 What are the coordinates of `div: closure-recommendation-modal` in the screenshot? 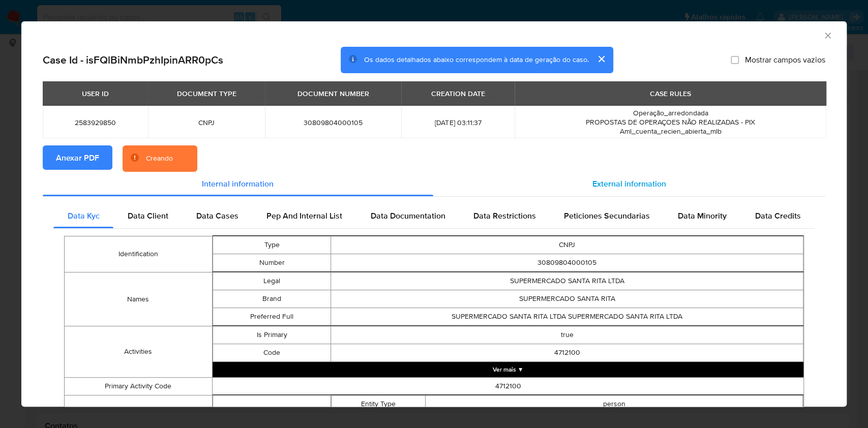 It's located at (434, 214).